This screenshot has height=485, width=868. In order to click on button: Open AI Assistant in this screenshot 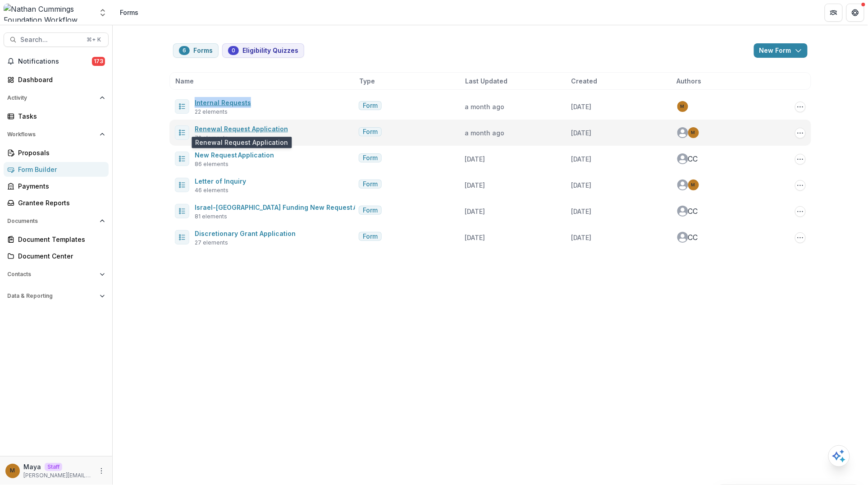, I will do `click(839, 456)`.